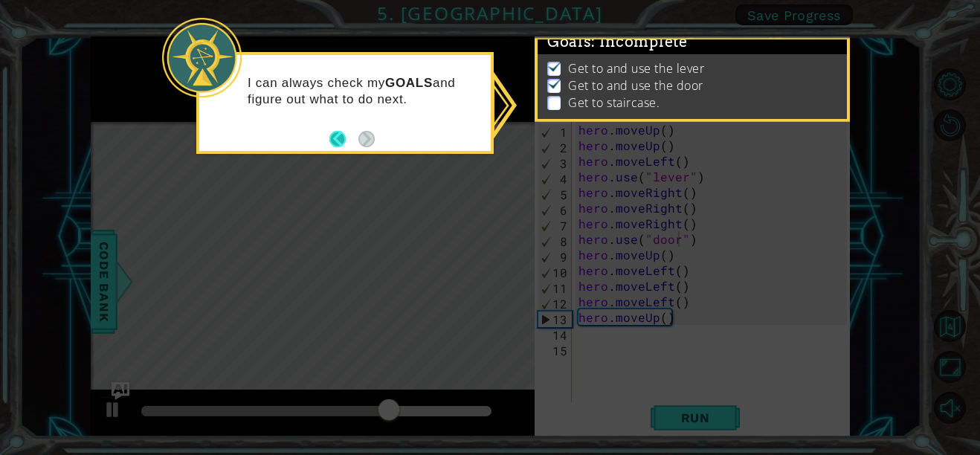 The height and width of the screenshot is (455, 980). What do you see at coordinates (363, 91) in the screenshot?
I see `p: I can always check my and figure out what to do next.` at bounding box center [363, 91].